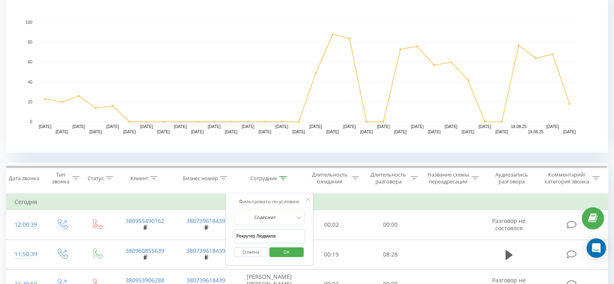  I want to click on div: Аудиозапись разговора, so click(511, 178).